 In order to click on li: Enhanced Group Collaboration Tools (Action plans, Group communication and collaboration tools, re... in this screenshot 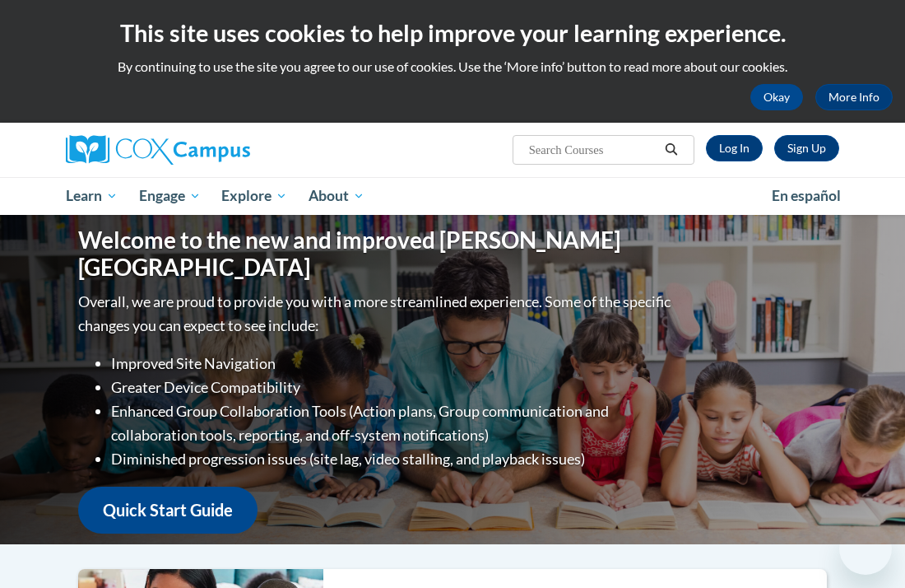, I will do `click(393, 423)`.